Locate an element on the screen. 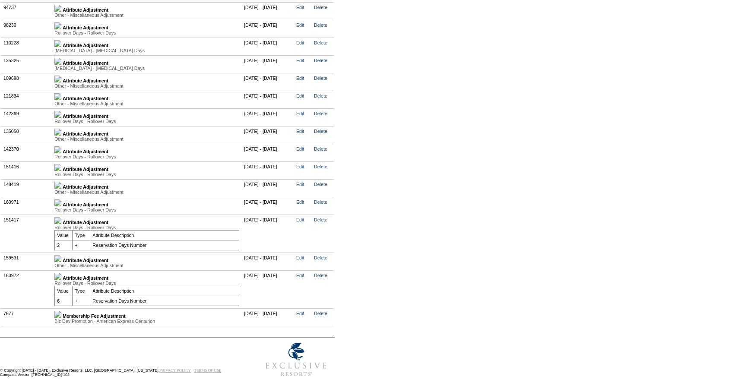  b: Membership Fee Adjustment is located at coordinates (94, 316).